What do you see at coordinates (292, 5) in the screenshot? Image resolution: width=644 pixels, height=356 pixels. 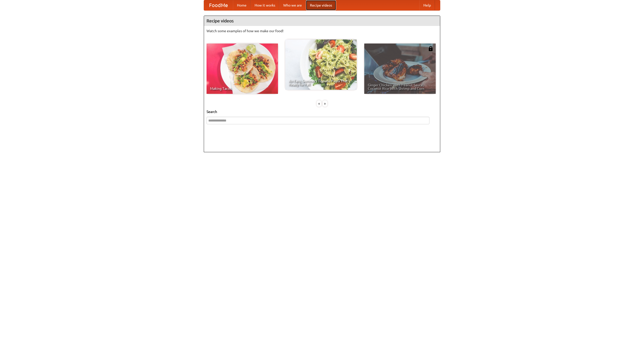 I see `a: Who we are` at bounding box center [292, 5].